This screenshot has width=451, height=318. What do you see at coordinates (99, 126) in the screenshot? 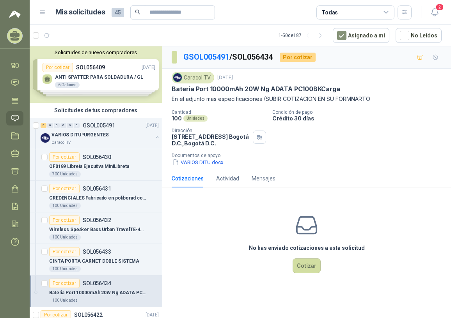
I see `p: GSOL005491` at bounding box center [99, 126].